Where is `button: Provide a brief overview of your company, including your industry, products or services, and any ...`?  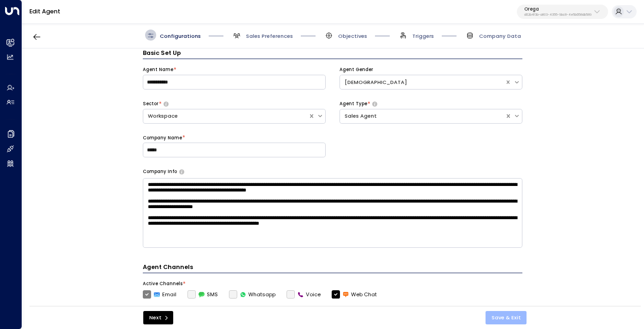
button: Provide a brief overview of your company, including your industry, products or services, and any ... is located at coordinates (182, 171).